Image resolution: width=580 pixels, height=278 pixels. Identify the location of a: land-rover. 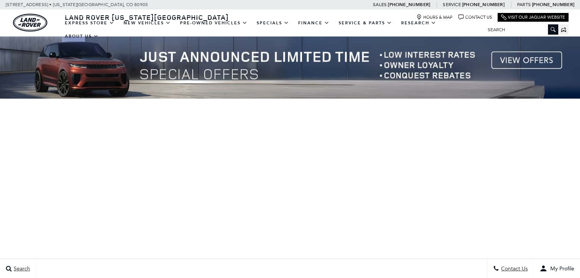
(30, 22).